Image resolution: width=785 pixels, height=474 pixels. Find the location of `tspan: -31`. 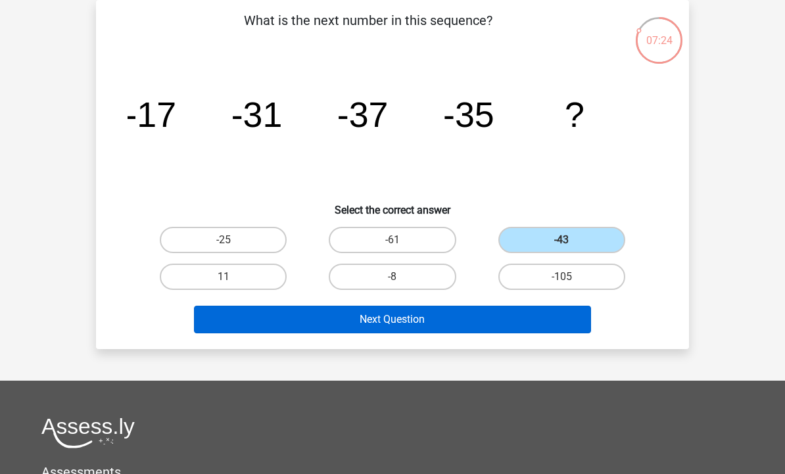

tspan: -31 is located at coordinates (257, 114).